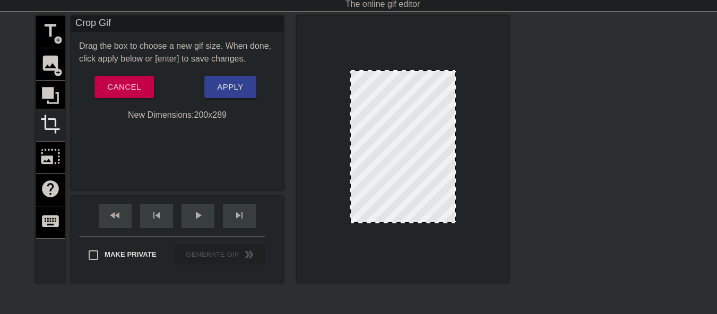 The width and height of the screenshot is (717, 314). What do you see at coordinates (230, 87) in the screenshot?
I see `span: Apply` at bounding box center [230, 87].